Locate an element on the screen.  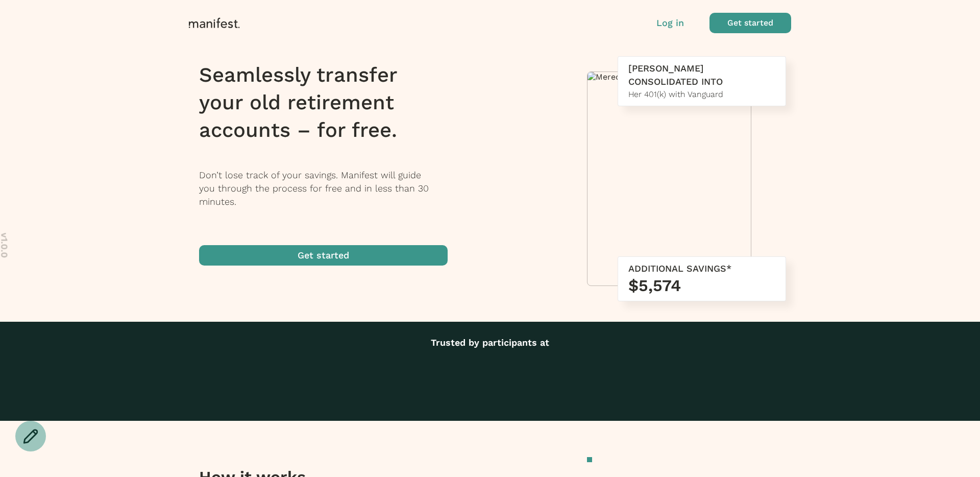
div: ADDITIONAL SAVINGS* is located at coordinates (702, 269).